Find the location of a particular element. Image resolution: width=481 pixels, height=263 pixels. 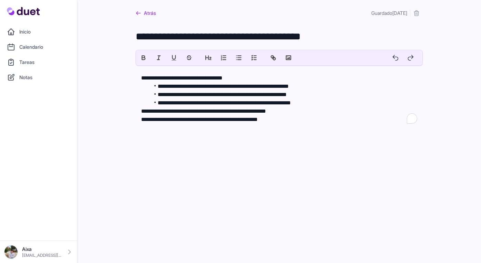

button: undo is located at coordinates (396, 58).